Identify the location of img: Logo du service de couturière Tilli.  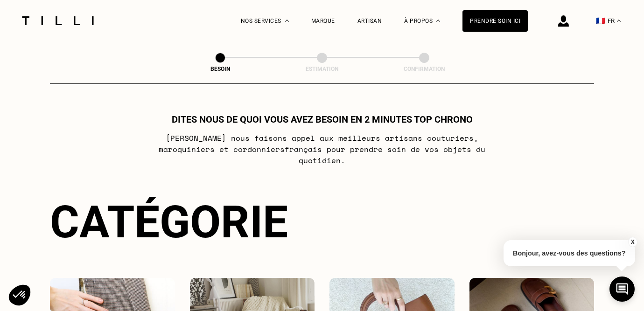
(58, 21).